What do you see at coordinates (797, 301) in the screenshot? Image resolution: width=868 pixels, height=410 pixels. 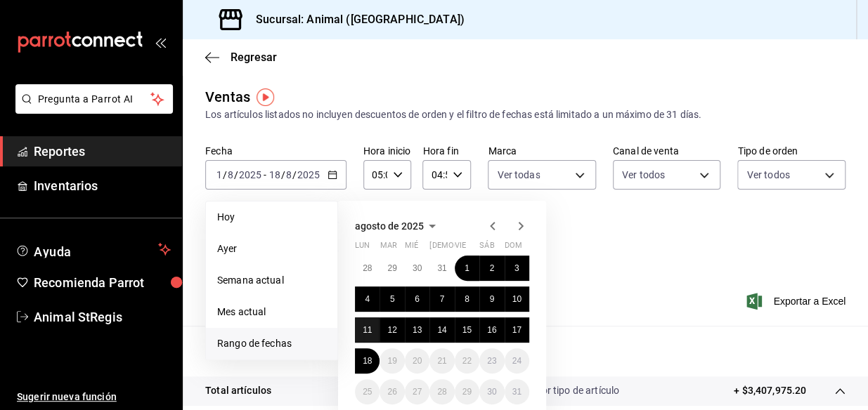 I see `span: Exportar a Excel` at bounding box center [797, 301].